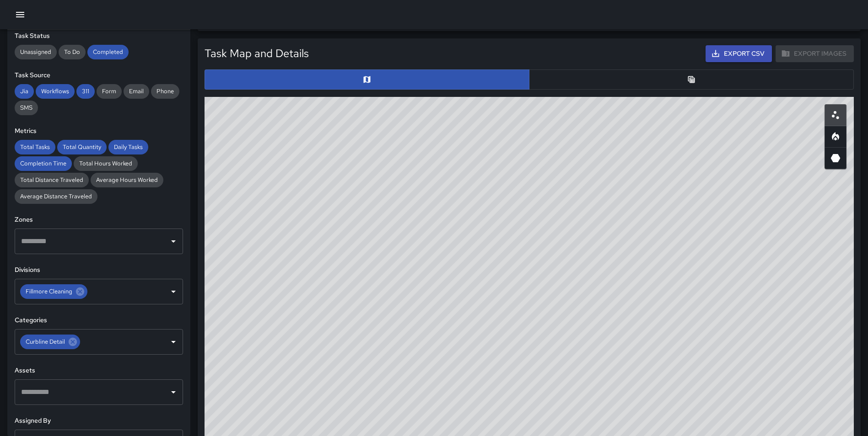 The height and width of the screenshot is (436, 868). I want to click on div: Form, so click(109, 91).